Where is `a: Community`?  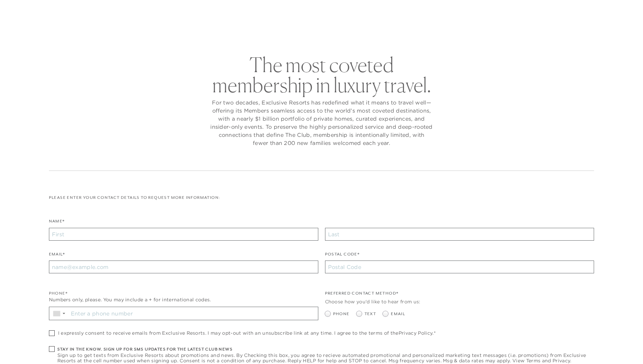 a: Community is located at coordinates (378, 32).